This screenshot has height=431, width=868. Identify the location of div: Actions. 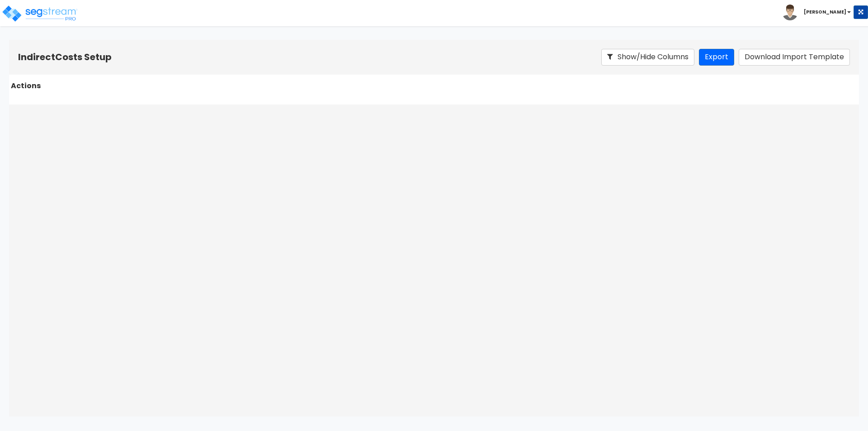
(27, 86).